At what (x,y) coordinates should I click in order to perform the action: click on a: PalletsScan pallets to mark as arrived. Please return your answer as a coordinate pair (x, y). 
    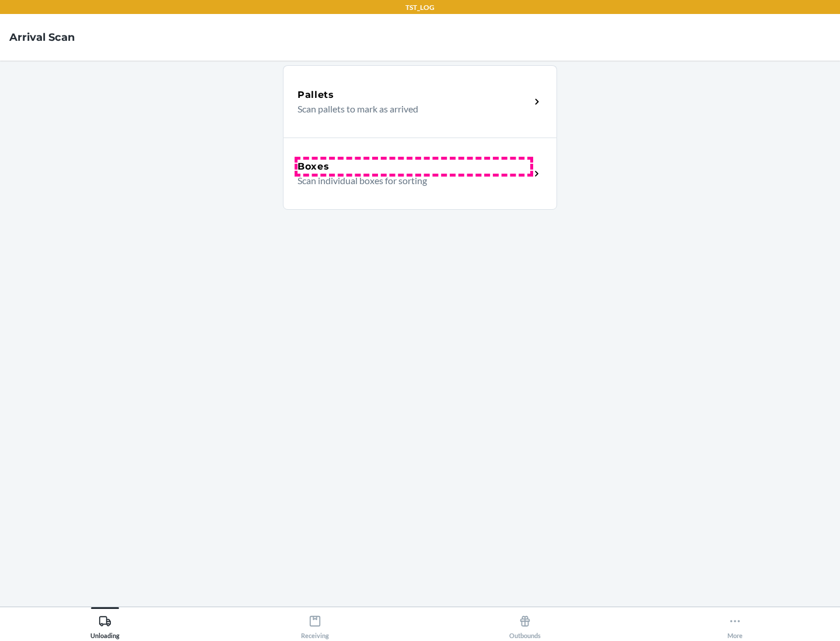
    Looking at the image, I should click on (420, 102).